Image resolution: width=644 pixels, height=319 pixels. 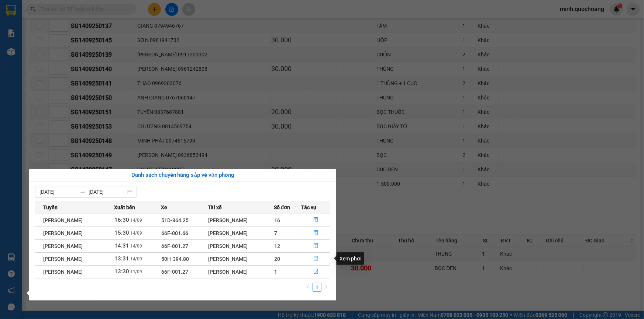 What do you see at coordinates (317, 287) in the screenshot?
I see `li: 1` at bounding box center [317, 287].